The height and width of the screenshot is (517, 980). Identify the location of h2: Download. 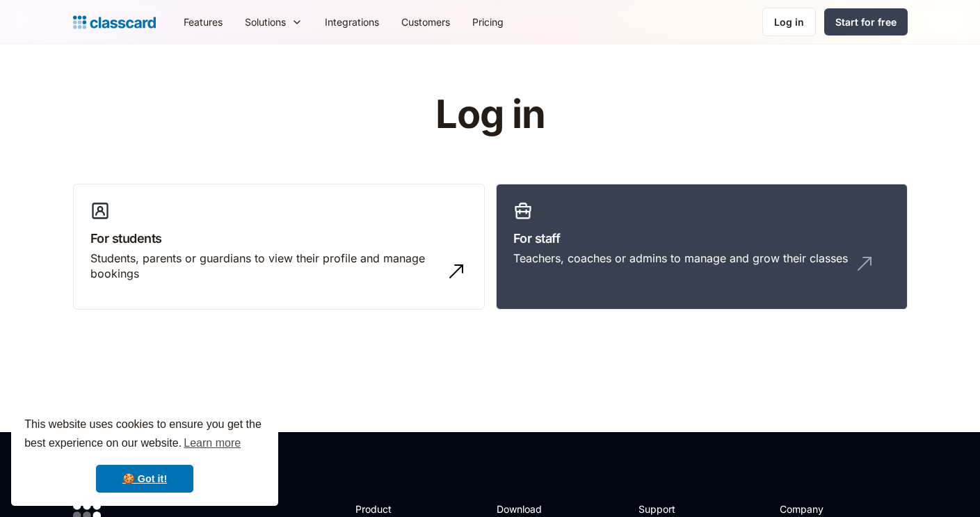
(525, 509).